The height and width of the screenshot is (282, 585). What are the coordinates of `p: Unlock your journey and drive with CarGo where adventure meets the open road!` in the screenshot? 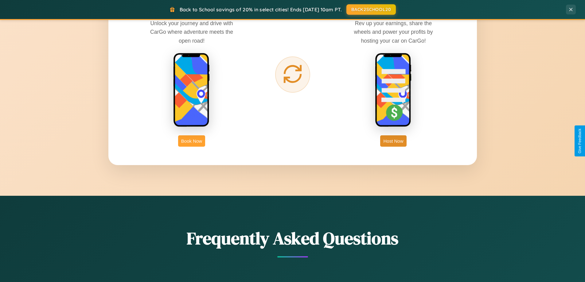 It's located at (192, 32).